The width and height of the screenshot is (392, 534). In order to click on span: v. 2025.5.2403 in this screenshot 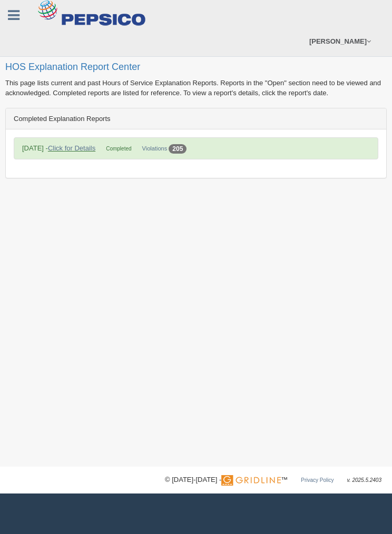, I will do `click(364, 480)`.